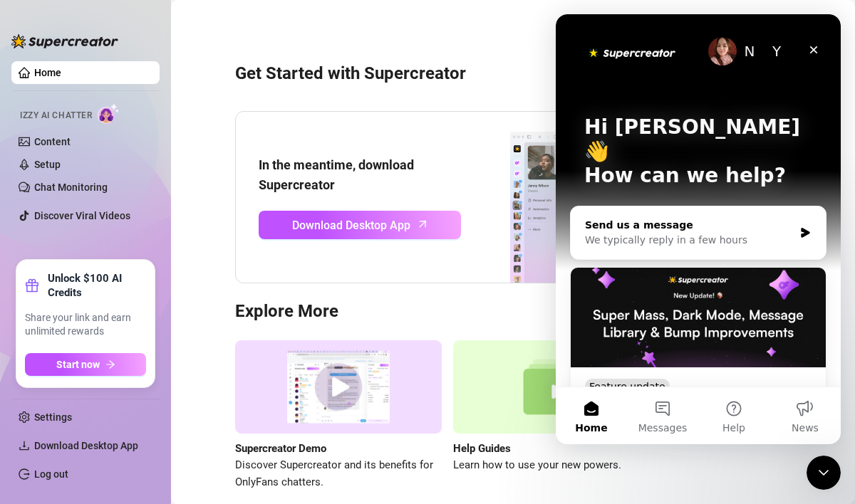 The image size is (855, 504). Describe the element at coordinates (250, 402) in the screenshot. I see `button: News` at that location.